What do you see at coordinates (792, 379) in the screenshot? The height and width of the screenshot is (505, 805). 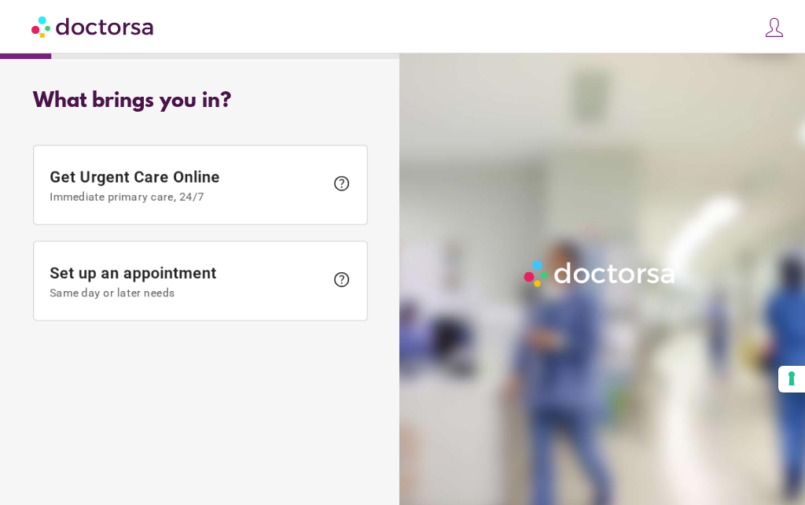 I see `button: Your consent preferences for tracking technologies` at bounding box center [792, 379].